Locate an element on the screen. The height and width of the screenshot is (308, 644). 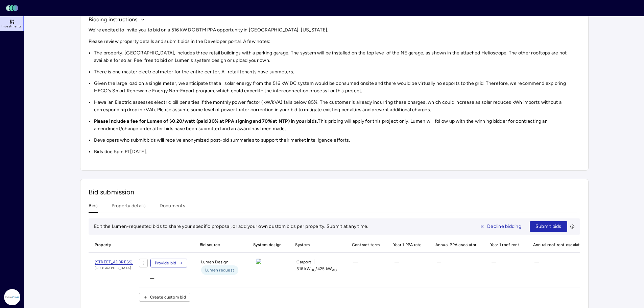
sub: AC is located at coordinates (335, 269).